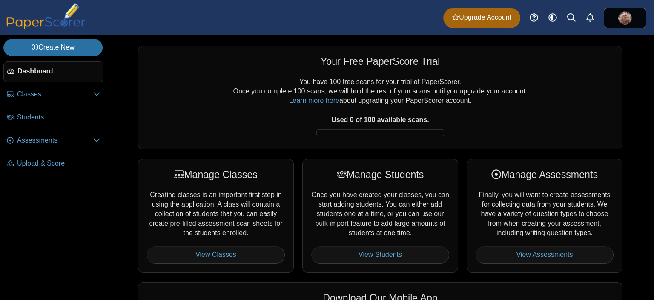 The height and width of the screenshot is (300, 654). What do you see at coordinates (591, 18) in the screenshot?
I see `a: Alerts` at bounding box center [591, 18].